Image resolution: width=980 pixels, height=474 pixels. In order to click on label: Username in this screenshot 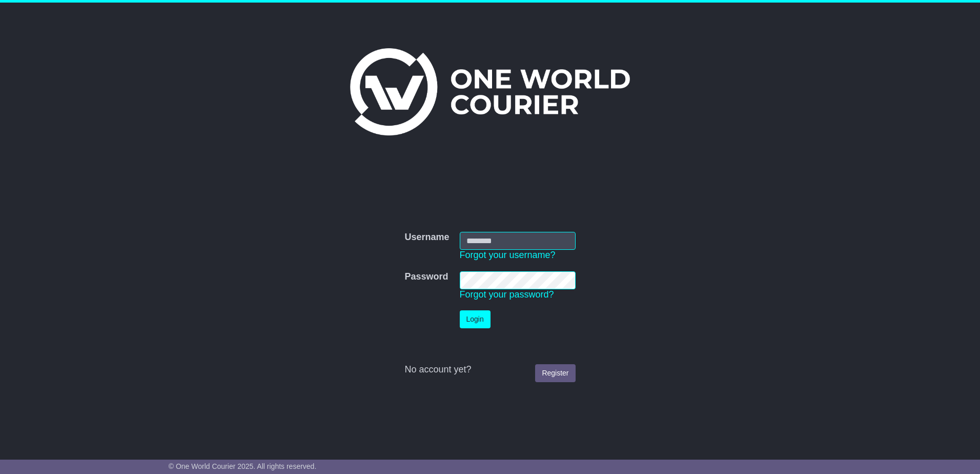, I will do `click(427, 237)`.